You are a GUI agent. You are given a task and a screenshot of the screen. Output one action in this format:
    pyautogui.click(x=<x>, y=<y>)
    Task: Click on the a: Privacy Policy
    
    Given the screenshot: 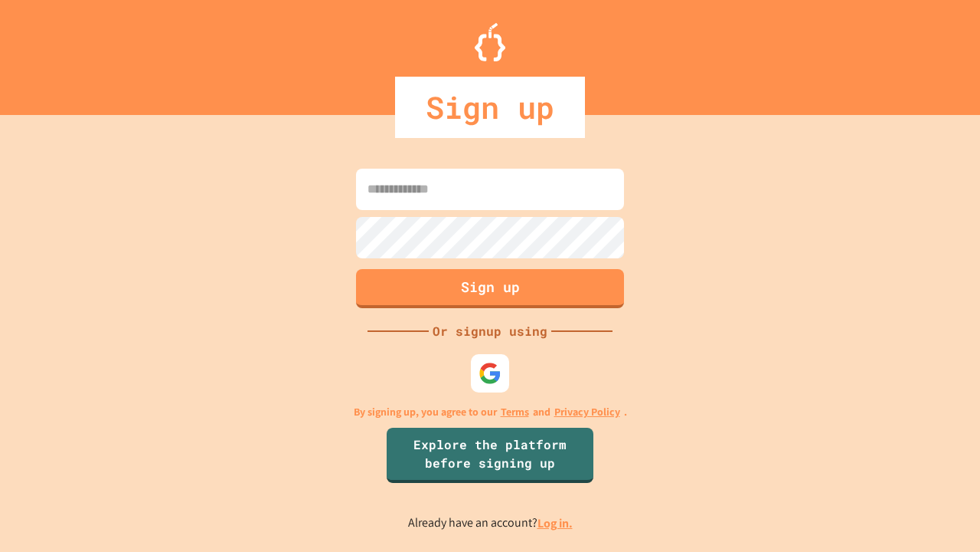 What is the action you would take?
    pyautogui.click(x=587, y=412)
    